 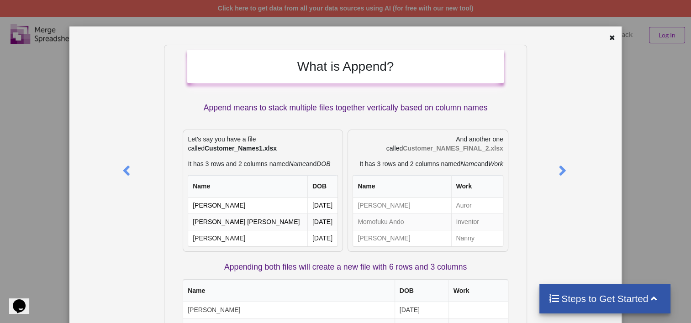 What do you see at coordinates (345, 67) in the screenshot?
I see `h2: What is Append?` at bounding box center [345, 67].